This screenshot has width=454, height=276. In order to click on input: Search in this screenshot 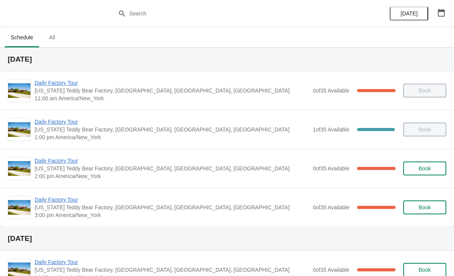, I will do `click(235, 13)`.